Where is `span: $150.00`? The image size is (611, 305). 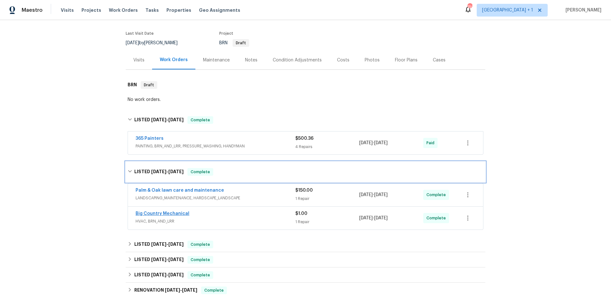 span: $150.00 is located at coordinates (304, 190).